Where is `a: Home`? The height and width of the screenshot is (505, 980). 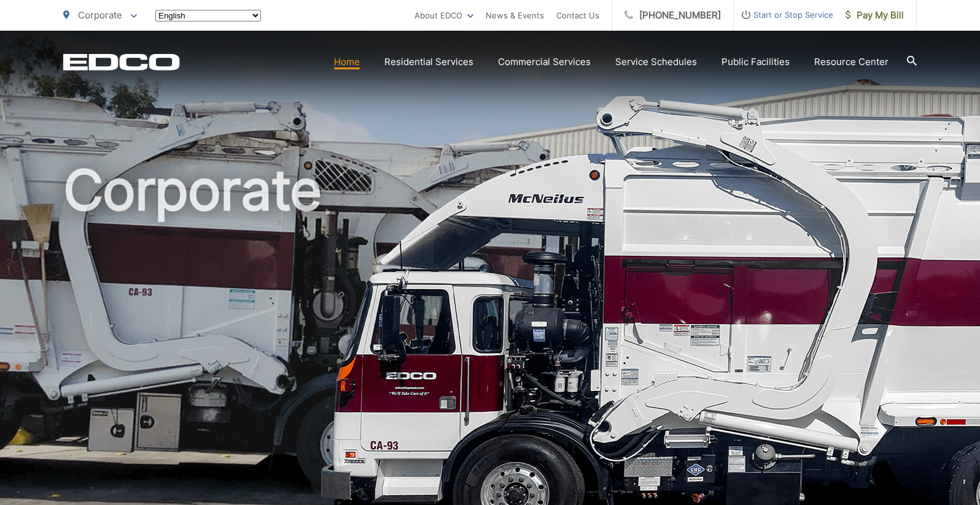 a: Home is located at coordinates (347, 62).